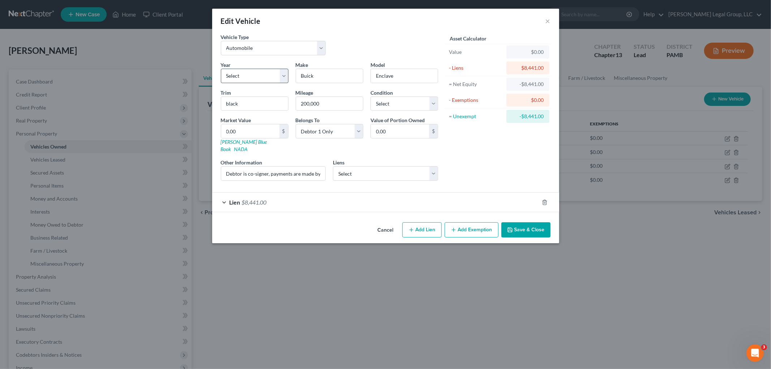 This screenshot has height=369, width=771. Describe the element at coordinates (226, 92) in the screenshot. I see `label: Trim` at that location.